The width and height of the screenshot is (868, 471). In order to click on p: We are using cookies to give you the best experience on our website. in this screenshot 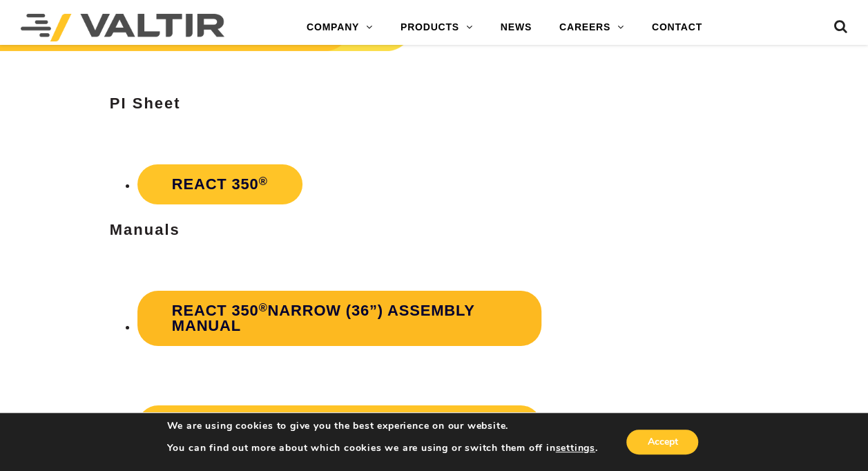, I will do `click(383, 426)`.